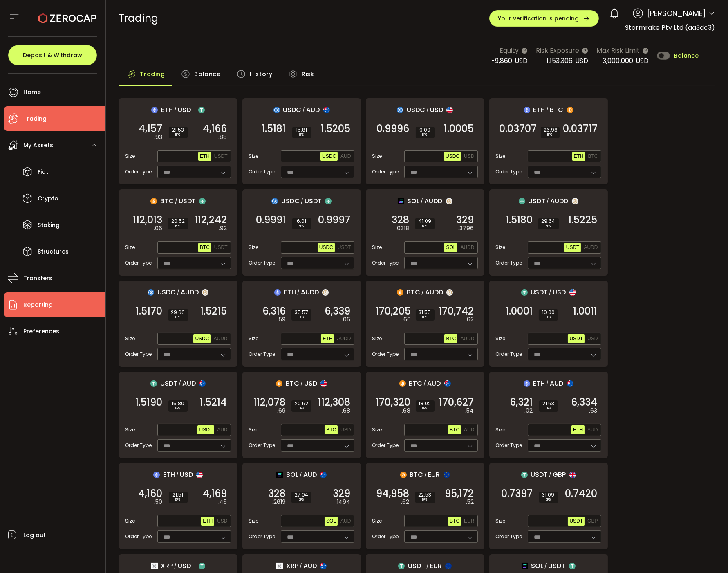 Image resolution: width=728 pixels, height=573 pixels. Describe the element at coordinates (406, 319) in the screenshot. I see `em: .60` at that location.